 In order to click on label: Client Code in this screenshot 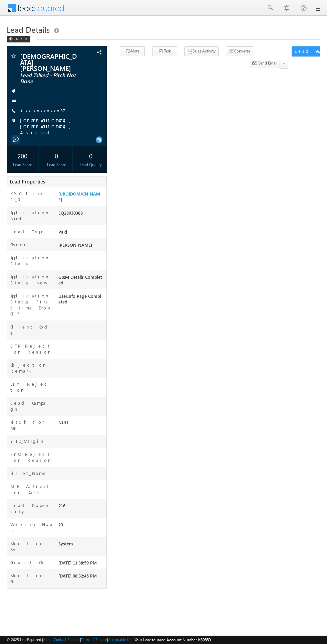, I will do `click(31, 330)`.